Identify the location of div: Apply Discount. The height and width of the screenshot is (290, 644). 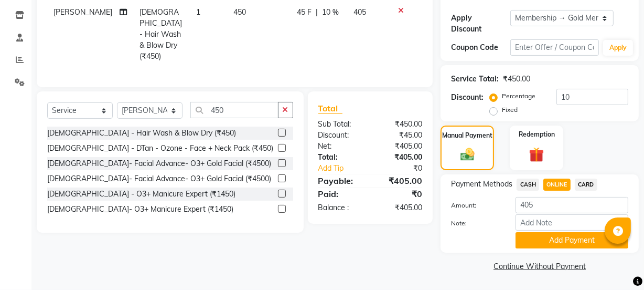
(480, 24).